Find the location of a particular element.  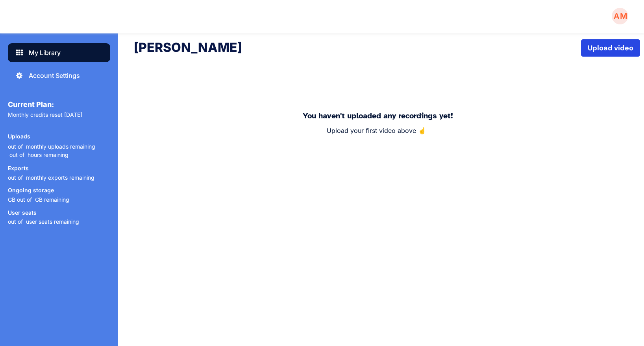

div: Account Settings is located at coordinates (54, 75).